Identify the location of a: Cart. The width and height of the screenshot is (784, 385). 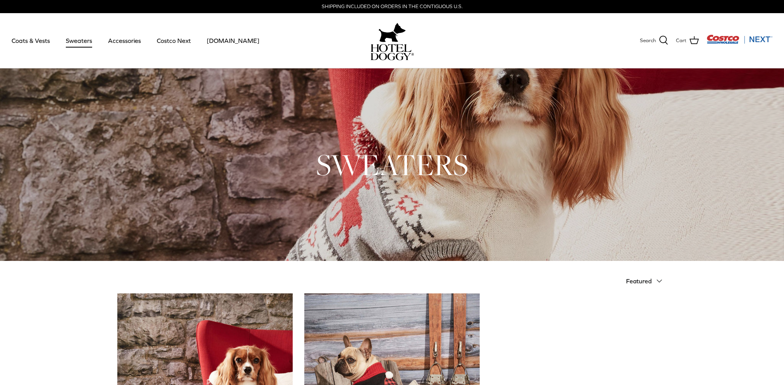
(687, 41).